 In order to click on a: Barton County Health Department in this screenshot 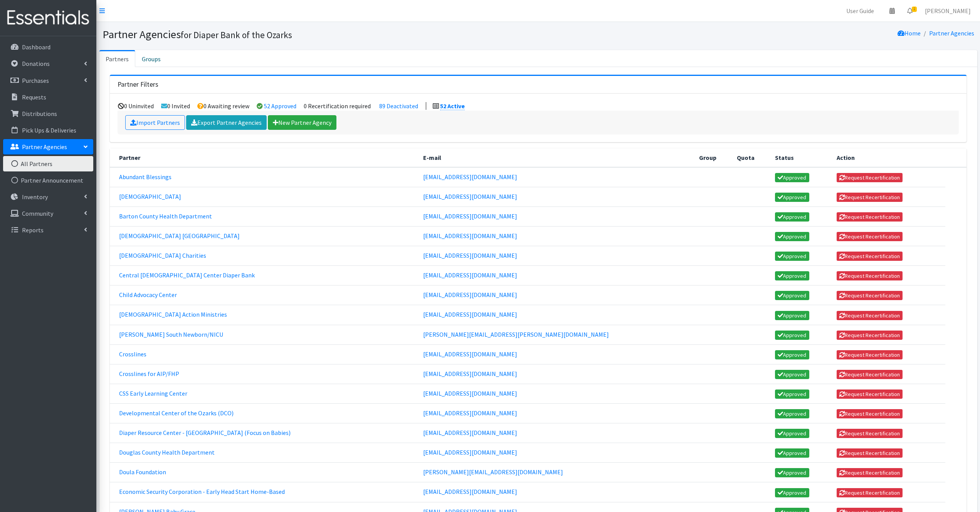, I will do `click(166, 216)`.